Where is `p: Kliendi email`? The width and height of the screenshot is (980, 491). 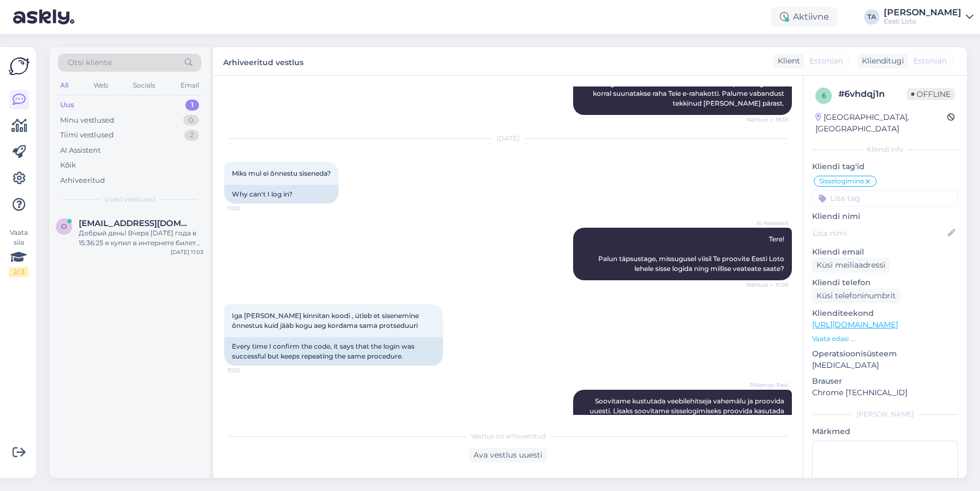 p: Kliendi email is located at coordinates (885, 252).